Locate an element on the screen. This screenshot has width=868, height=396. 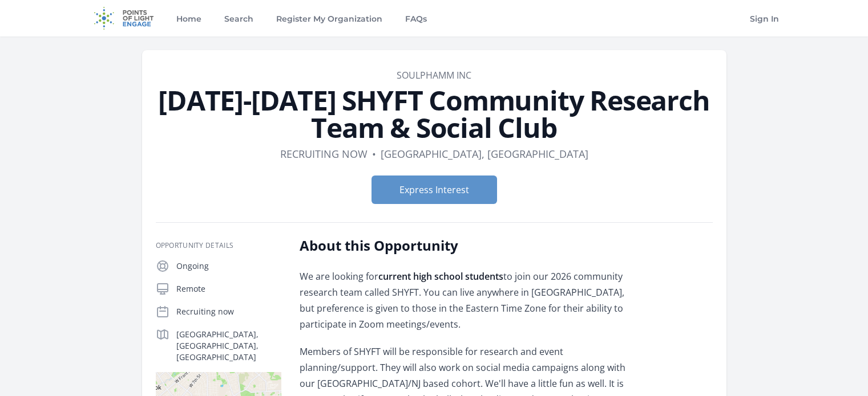
p: Remote is located at coordinates (229, 289).